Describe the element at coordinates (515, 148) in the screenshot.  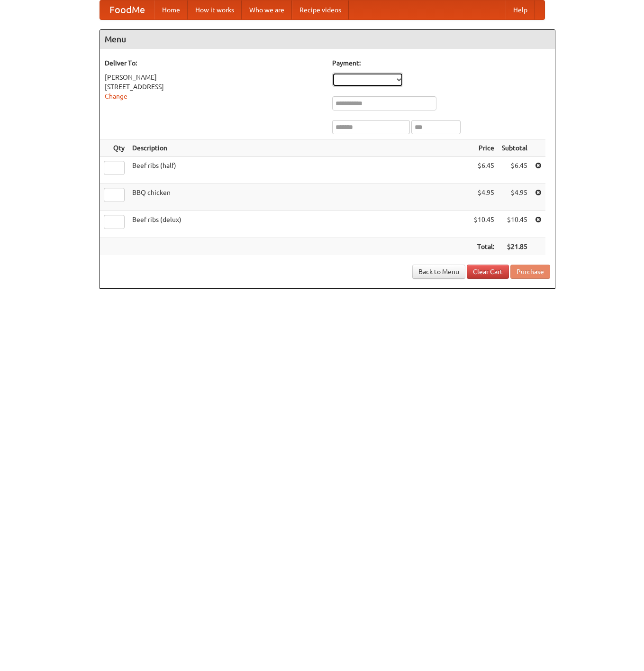
I see `th: Subtotal` at that location.